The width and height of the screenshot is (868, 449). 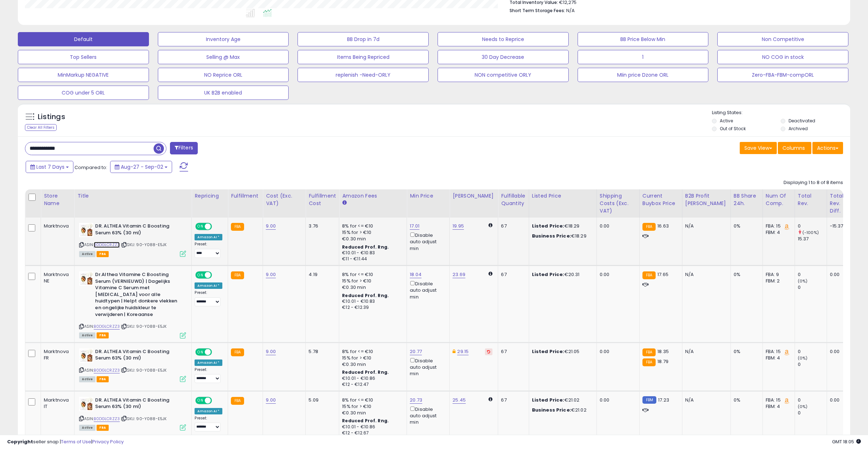 I want to click on label: Archived, so click(x=798, y=129).